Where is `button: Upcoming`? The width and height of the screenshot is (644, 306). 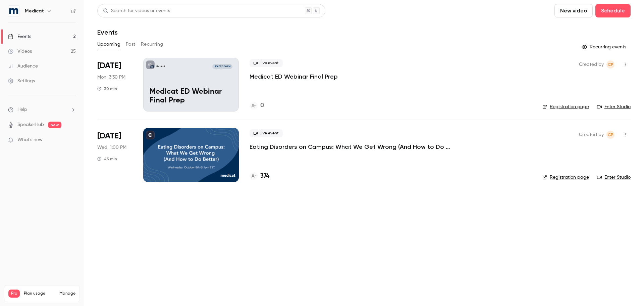 button: Upcoming is located at coordinates (109, 44).